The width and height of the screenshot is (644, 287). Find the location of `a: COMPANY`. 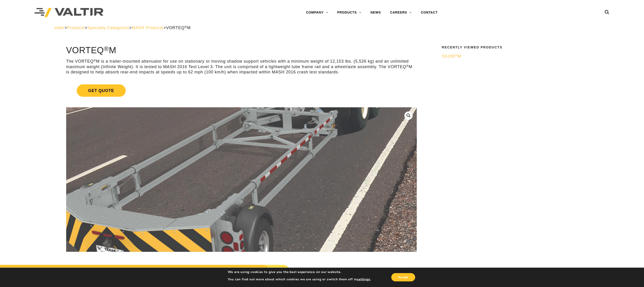

a: COMPANY is located at coordinates (317, 12).